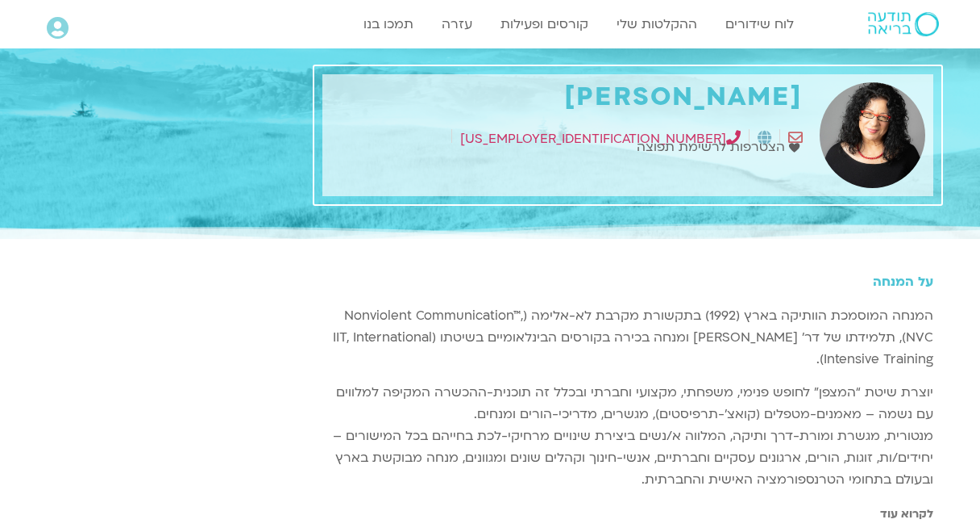 This screenshot has width=980, height=532. What do you see at coordinates (907, 513) in the screenshot?
I see `a: לקרוא עוד` at bounding box center [907, 513].